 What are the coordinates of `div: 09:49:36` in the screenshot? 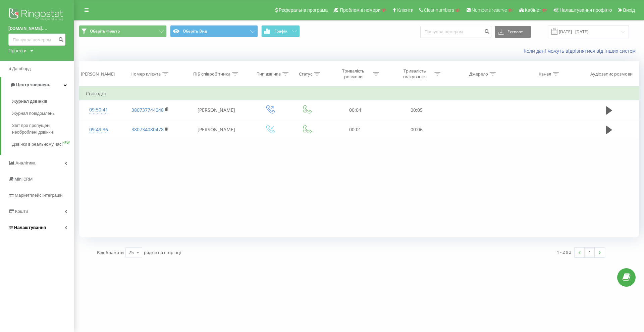 It's located at (98, 129).